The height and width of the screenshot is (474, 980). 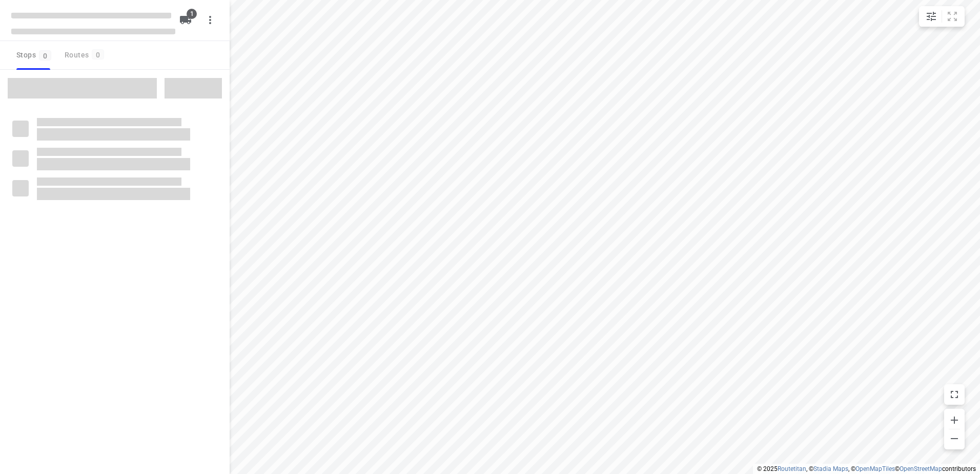 What do you see at coordinates (875, 469) in the screenshot?
I see `a: OpenMapTiles` at bounding box center [875, 469].